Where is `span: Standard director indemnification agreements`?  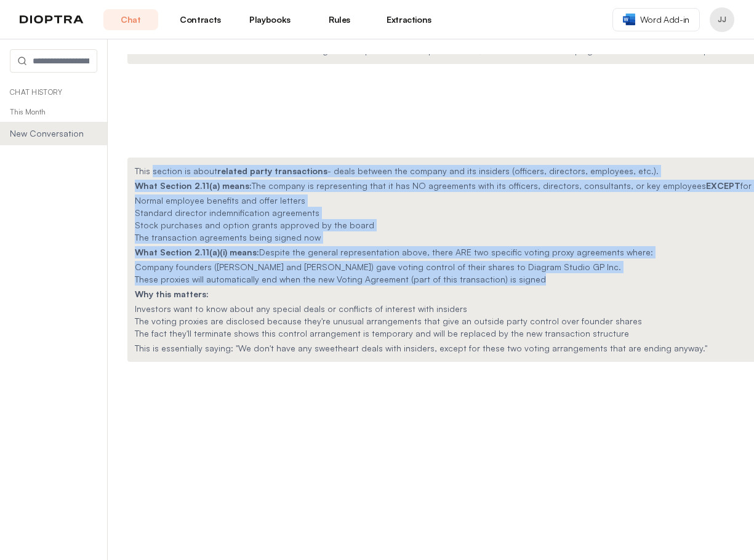
span: Standard director indemnification agreements is located at coordinates (227, 212).